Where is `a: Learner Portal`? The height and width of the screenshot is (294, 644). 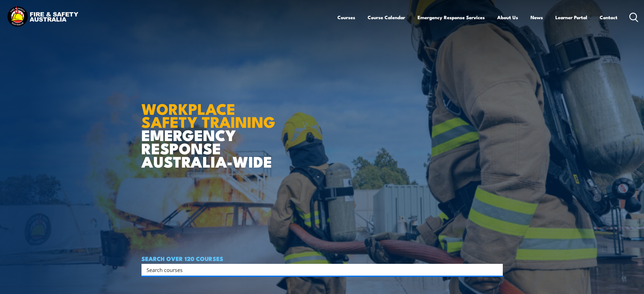
a: Learner Portal is located at coordinates (571, 17).